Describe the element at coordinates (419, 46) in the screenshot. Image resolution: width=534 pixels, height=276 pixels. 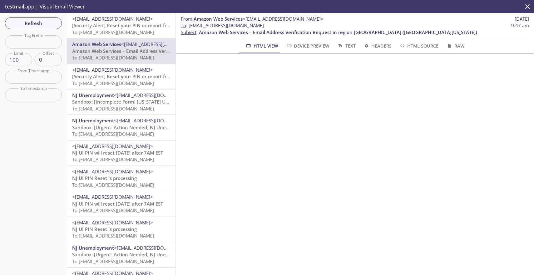
I see `span: HTML Source` at that location.